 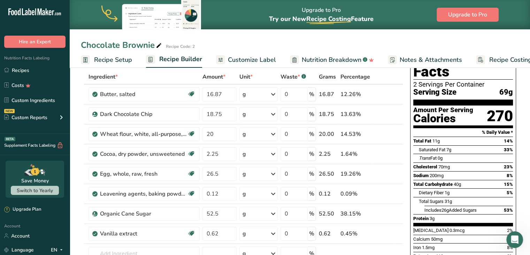 I want to click on span: Customize Label, so click(x=252, y=60).